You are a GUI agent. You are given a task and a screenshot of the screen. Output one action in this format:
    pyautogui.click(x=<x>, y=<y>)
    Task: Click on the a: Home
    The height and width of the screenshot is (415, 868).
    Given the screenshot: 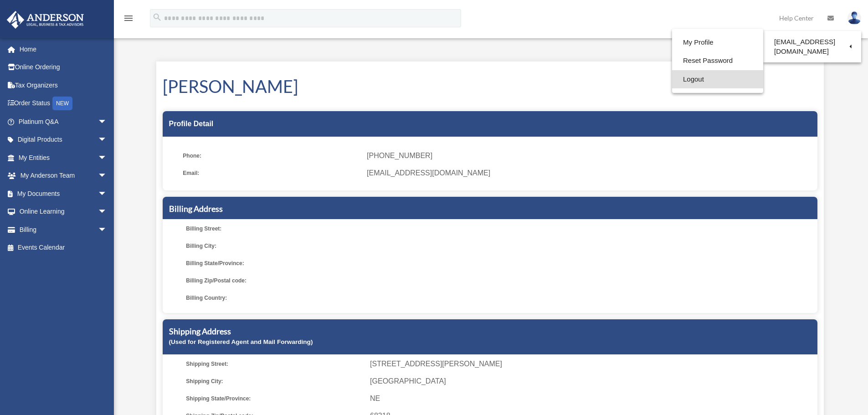 What is the action you would take?
    pyautogui.click(x=64, y=49)
    